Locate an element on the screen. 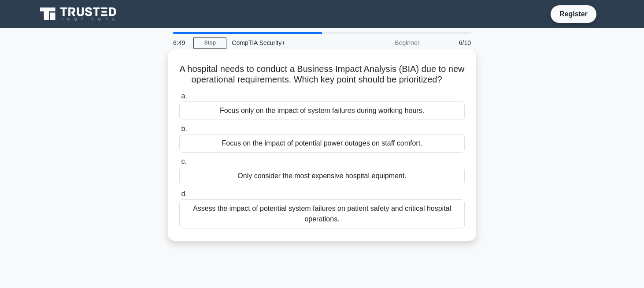 The image size is (644, 288). span: c. is located at coordinates (184, 161).